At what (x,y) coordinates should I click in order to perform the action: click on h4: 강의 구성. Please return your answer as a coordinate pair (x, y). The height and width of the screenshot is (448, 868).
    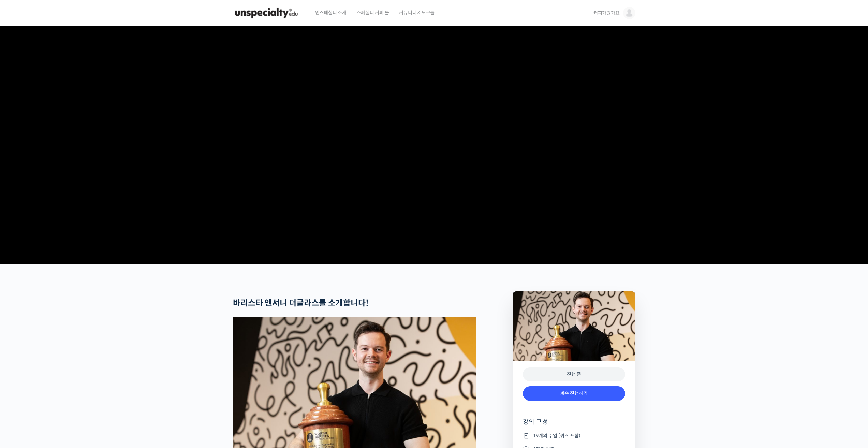
    Looking at the image, I should click on (574, 425).